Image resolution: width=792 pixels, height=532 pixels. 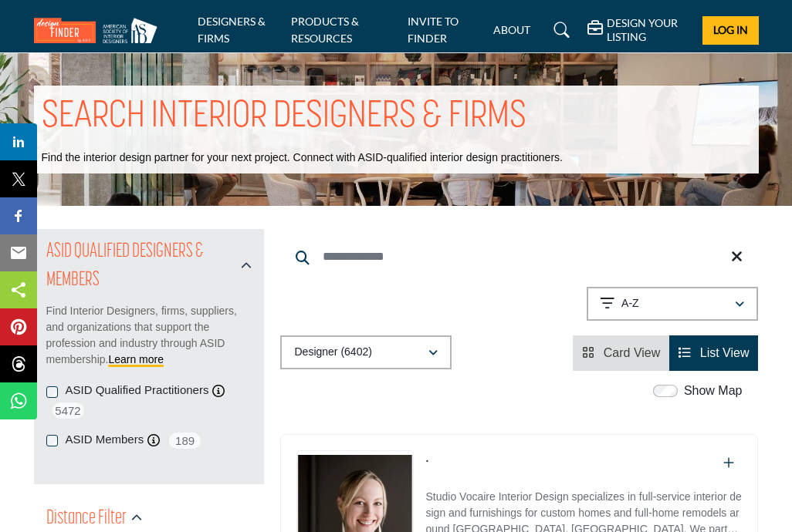 What do you see at coordinates (621, 353) in the screenshot?
I see `a: View Card` at bounding box center [621, 353].